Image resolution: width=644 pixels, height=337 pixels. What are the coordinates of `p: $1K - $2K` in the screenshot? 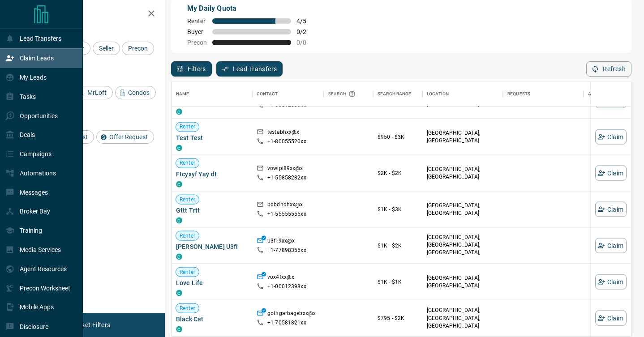 It's located at (398, 246).